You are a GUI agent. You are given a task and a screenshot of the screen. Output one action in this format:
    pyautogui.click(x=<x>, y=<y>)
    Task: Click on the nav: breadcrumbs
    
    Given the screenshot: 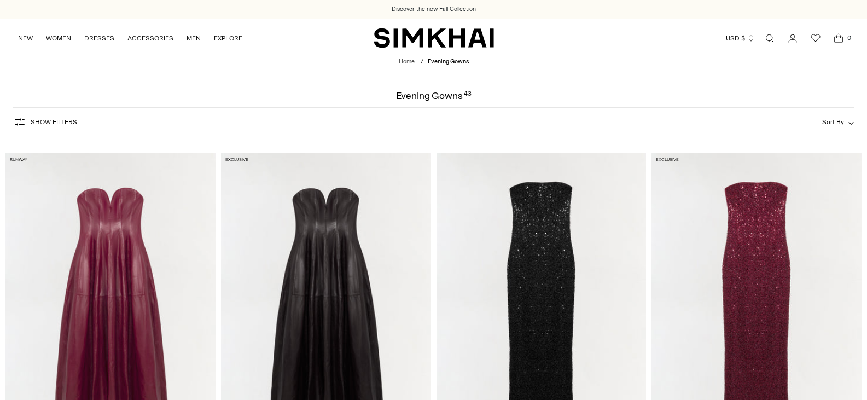 What is the action you would take?
    pyautogui.click(x=434, y=62)
    